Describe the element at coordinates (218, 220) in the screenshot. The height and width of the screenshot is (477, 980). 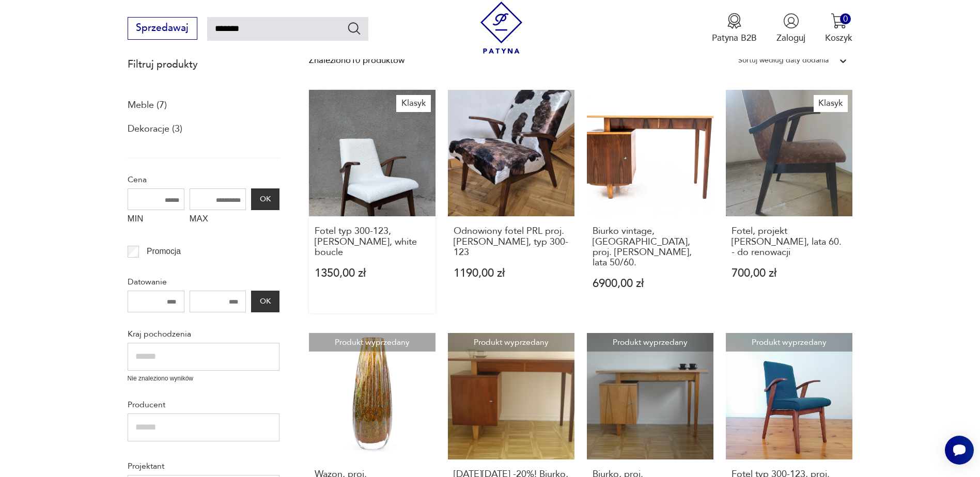
I see `label: MAX` at that location.